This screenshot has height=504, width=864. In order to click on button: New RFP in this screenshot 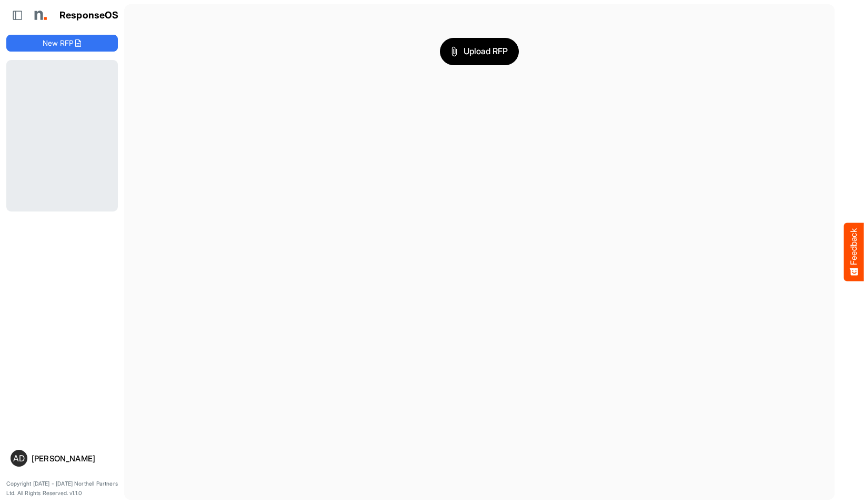, I will do `click(62, 43)`.